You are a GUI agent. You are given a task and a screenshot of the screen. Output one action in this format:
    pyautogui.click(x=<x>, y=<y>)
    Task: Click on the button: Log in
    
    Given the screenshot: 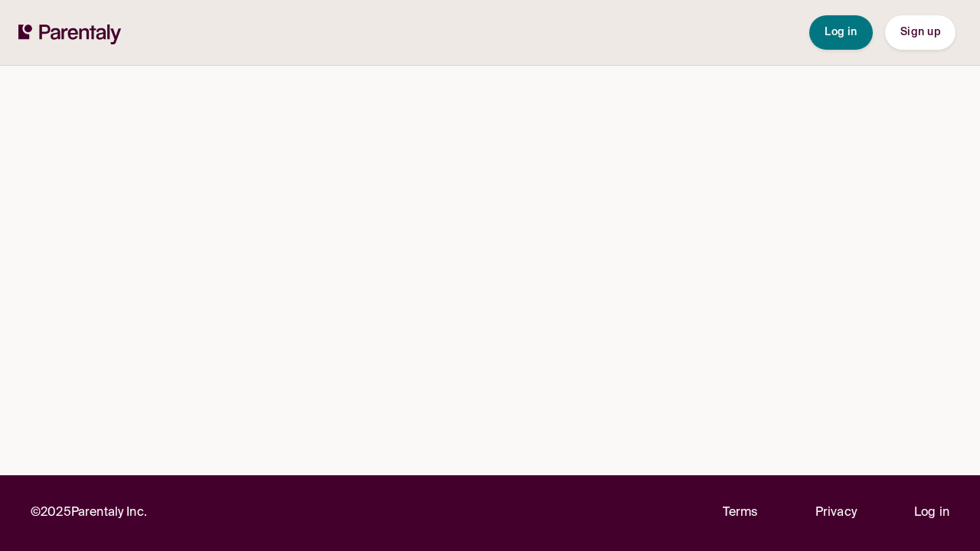 What is the action you would take?
    pyautogui.click(x=841, y=32)
    